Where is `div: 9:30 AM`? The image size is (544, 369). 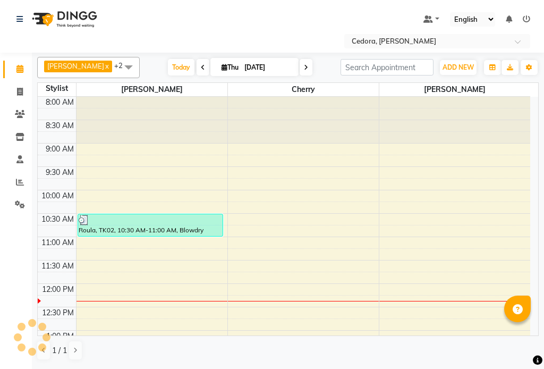 div: 9:30 AM is located at coordinates (59, 172).